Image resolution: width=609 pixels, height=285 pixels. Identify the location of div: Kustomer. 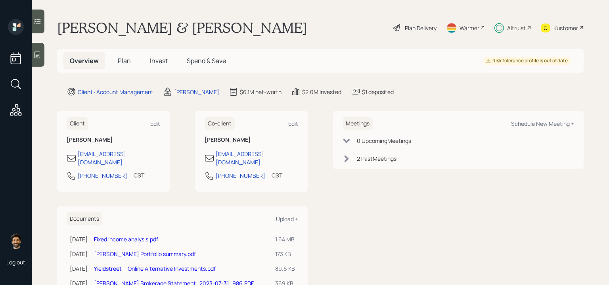
(566, 28).